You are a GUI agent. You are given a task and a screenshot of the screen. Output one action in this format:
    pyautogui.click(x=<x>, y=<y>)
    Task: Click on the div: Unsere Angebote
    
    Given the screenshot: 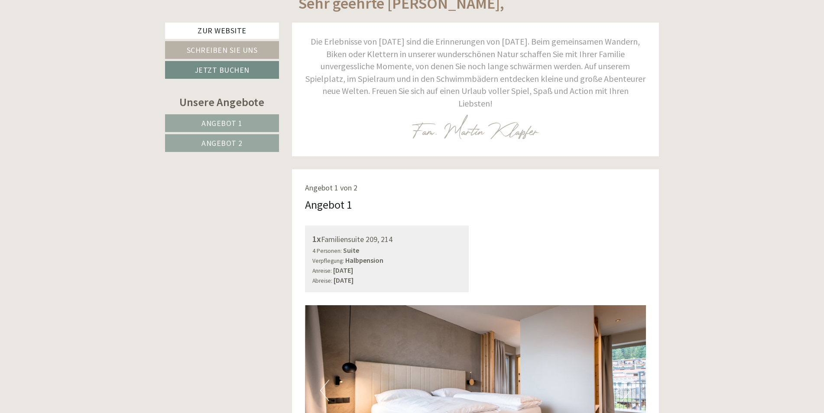 What is the action you would take?
    pyautogui.click(x=222, y=102)
    